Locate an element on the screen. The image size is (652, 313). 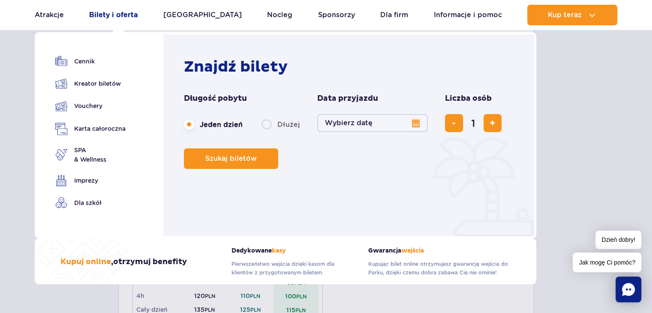
a: Atrakcje is located at coordinates (49, 15).